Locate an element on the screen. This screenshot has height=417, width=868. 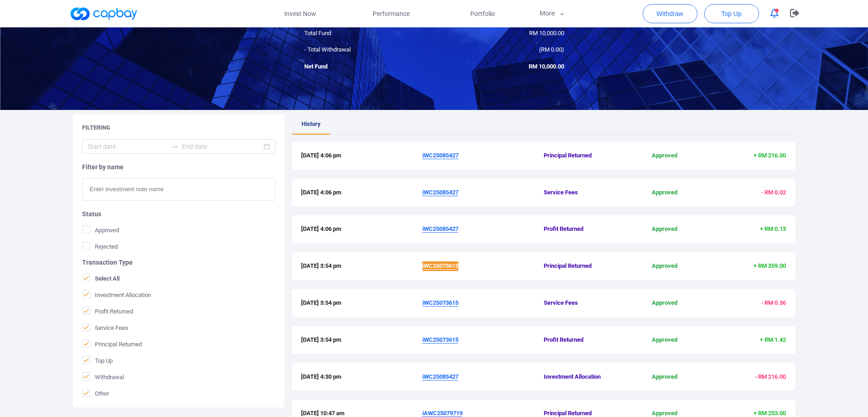
span: Portfolio is located at coordinates (482, 13).